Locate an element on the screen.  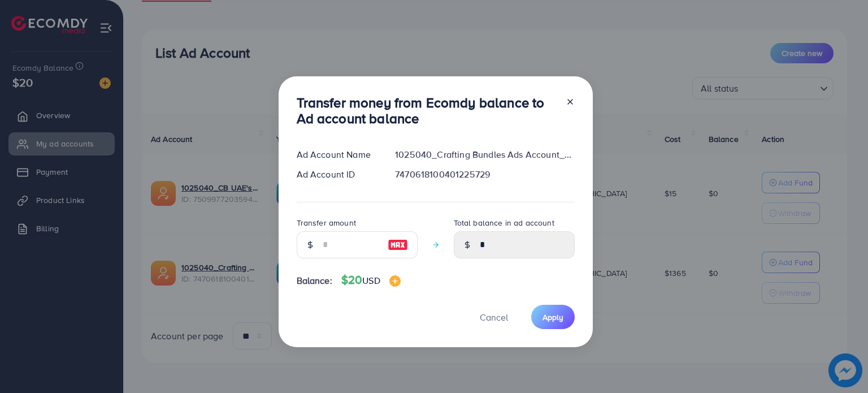
div: 1025040_Crafting Bundles Ads Account_1739388829774 is located at coordinates (485, 154).